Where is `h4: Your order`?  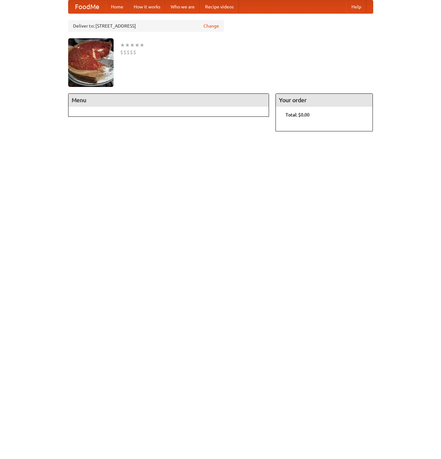
h4: Your order is located at coordinates (324, 100).